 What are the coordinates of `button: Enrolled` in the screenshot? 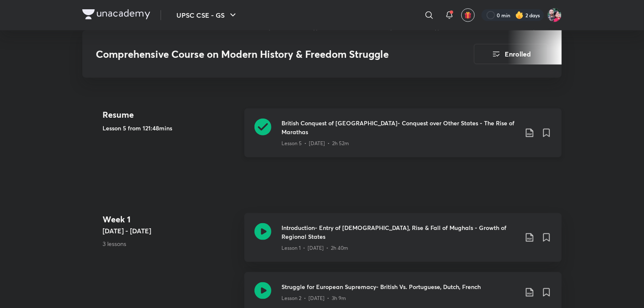 It's located at (511, 54).